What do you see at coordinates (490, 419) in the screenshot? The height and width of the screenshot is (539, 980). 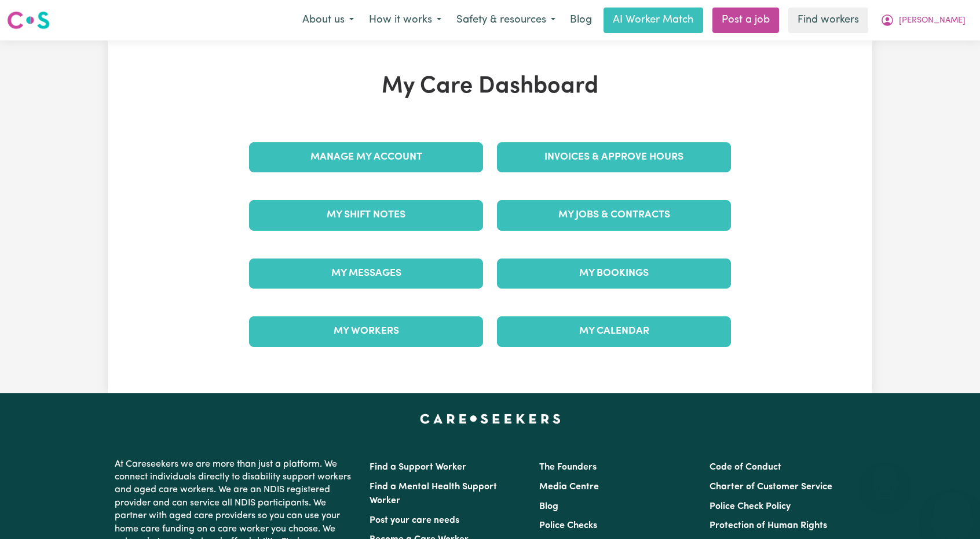 I see `a: Careseekers home page` at bounding box center [490, 419].